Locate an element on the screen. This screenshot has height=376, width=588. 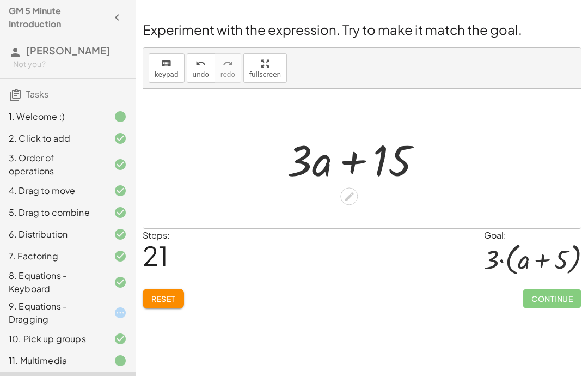
span: 21 is located at coordinates (155, 255).